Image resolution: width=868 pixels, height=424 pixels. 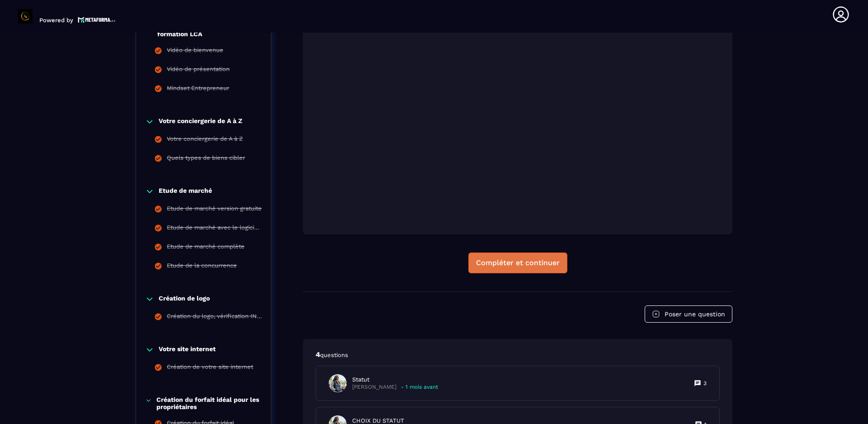 I want to click on div: Compléter et continuer, so click(x=518, y=263).